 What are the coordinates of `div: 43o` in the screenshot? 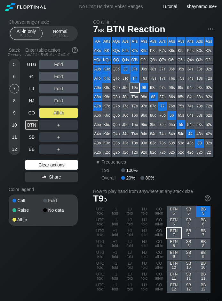 It's located at (190, 143).